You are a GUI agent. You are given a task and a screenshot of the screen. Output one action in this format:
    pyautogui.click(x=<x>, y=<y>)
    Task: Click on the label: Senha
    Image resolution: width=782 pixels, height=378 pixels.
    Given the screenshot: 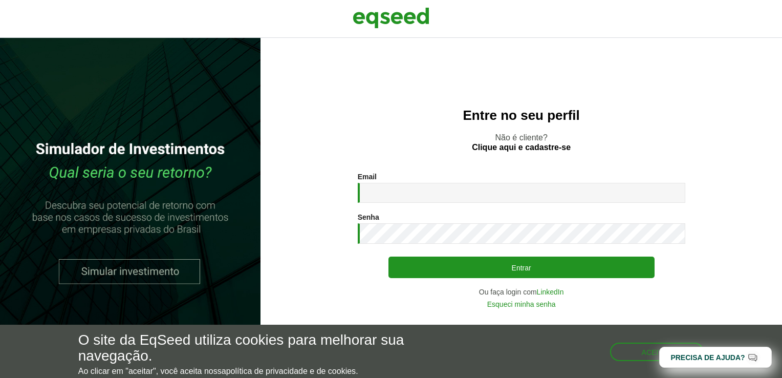 What is the action you would take?
    pyautogui.click(x=368, y=217)
    